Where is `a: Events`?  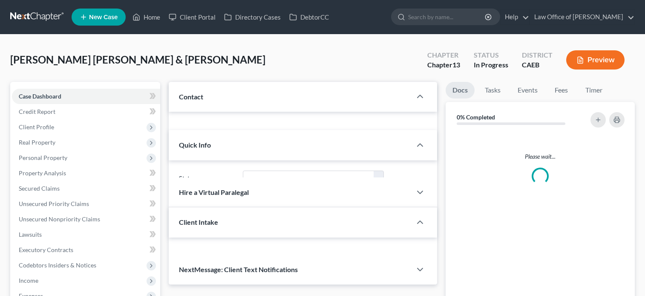 a: Events is located at coordinates (527, 90).